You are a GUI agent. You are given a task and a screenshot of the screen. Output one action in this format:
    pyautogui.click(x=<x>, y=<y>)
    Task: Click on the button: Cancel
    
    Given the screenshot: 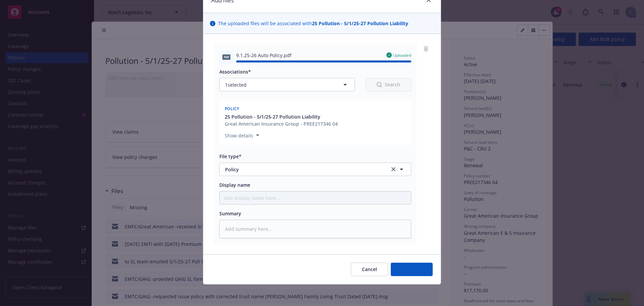 What is the action you would take?
    pyautogui.click(x=369, y=269)
    